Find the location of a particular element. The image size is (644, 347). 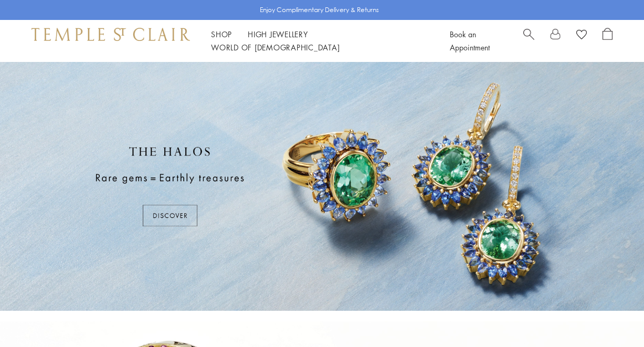

a: ShopShop is located at coordinates (222, 34).